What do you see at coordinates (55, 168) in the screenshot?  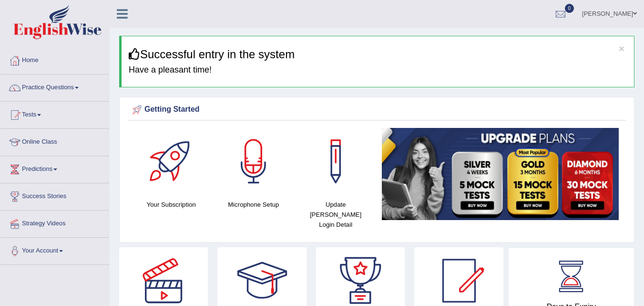 I see `a: Predictions` at bounding box center [55, 168].